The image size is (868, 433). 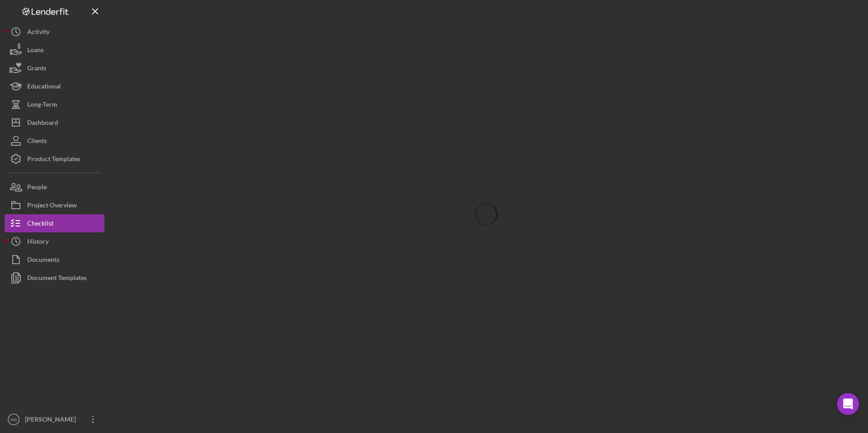 I want to click on a: Documents, so click(x=55, y=260).